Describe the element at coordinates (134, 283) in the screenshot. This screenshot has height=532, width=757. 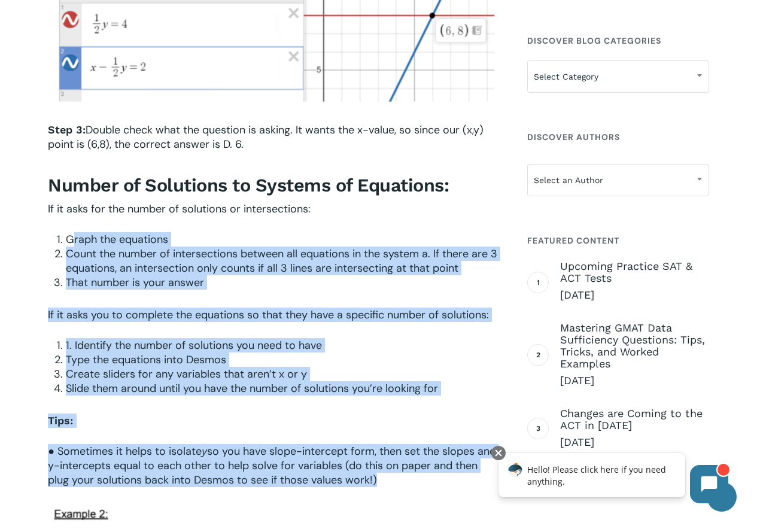
I see `span: That number is your answer` at that location.